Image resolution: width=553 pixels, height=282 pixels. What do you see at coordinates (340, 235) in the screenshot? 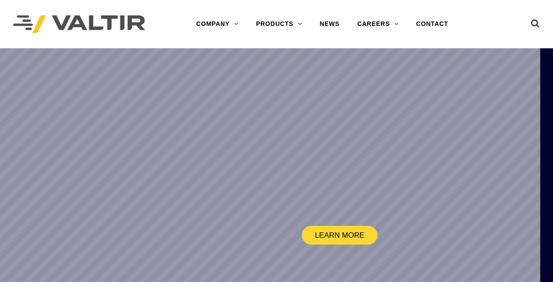
I see `a: LEARN MORE` at bounding box center [340, 235].